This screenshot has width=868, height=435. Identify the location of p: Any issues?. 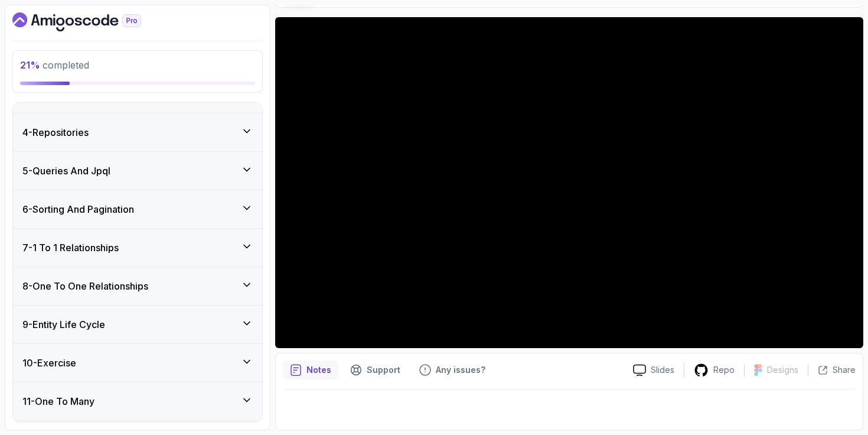
(460, 370).